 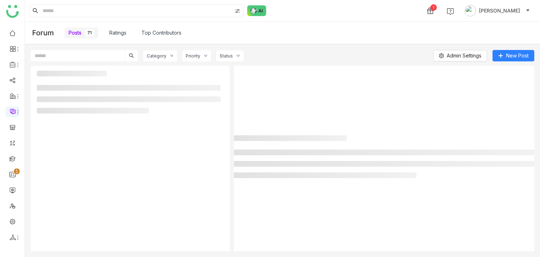 What do you see at coordinates (161, 33) in the screenshot?
I see `a: Top Contributors` at bounding box center [161, 33].